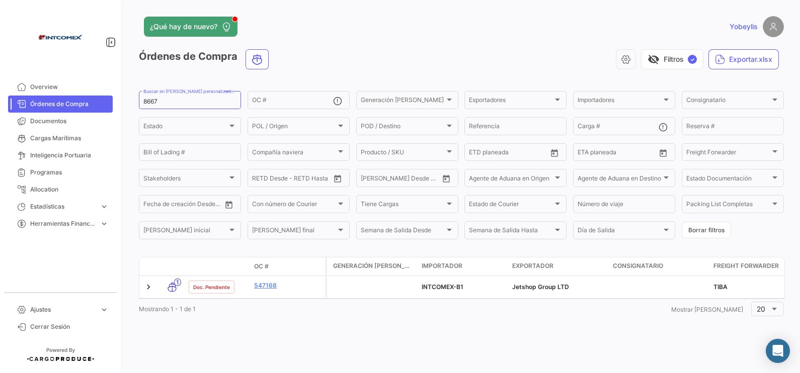 This screenshot has width=800, height=373. What do you see at coordinates (294, 154) in the screenshot?
I see `span: Compañía naviera` at bounding box center [294, 154].